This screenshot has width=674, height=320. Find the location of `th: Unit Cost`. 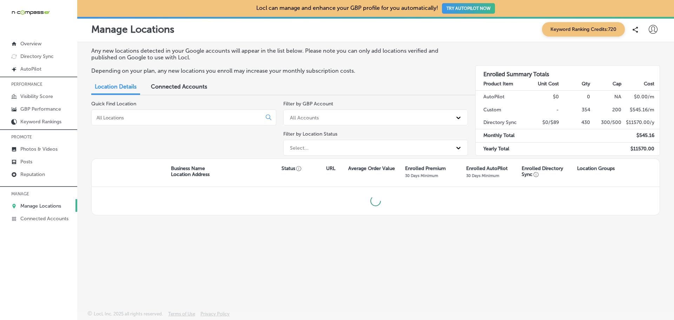

th: Unit Cost is located at coordinates (543, 84).